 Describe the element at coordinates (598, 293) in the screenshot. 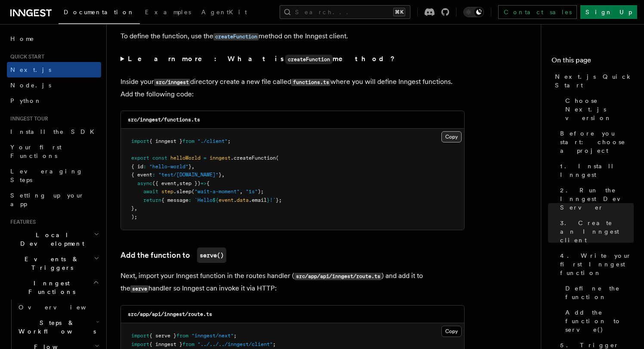

I see `a: Define the function` at that location.